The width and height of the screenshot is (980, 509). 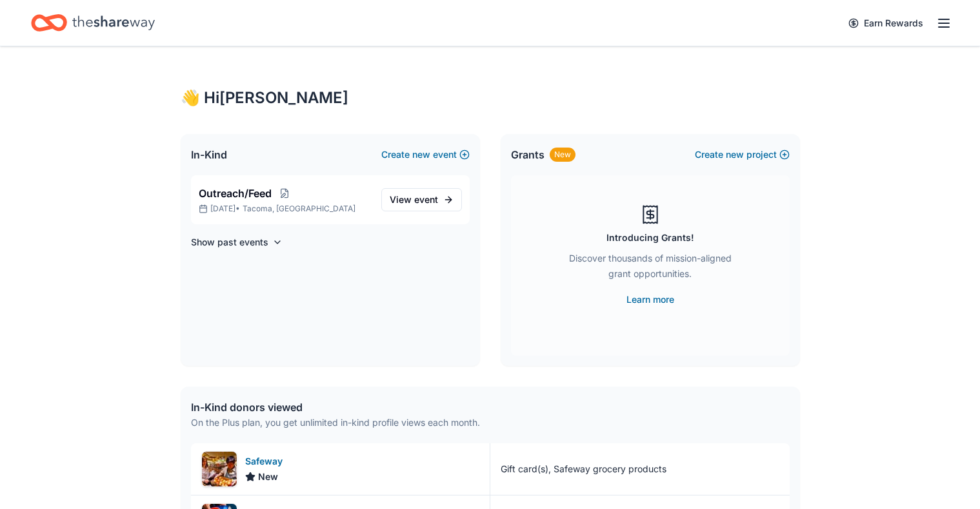 I want to click on span: Grants, so click(x=528, y=155).